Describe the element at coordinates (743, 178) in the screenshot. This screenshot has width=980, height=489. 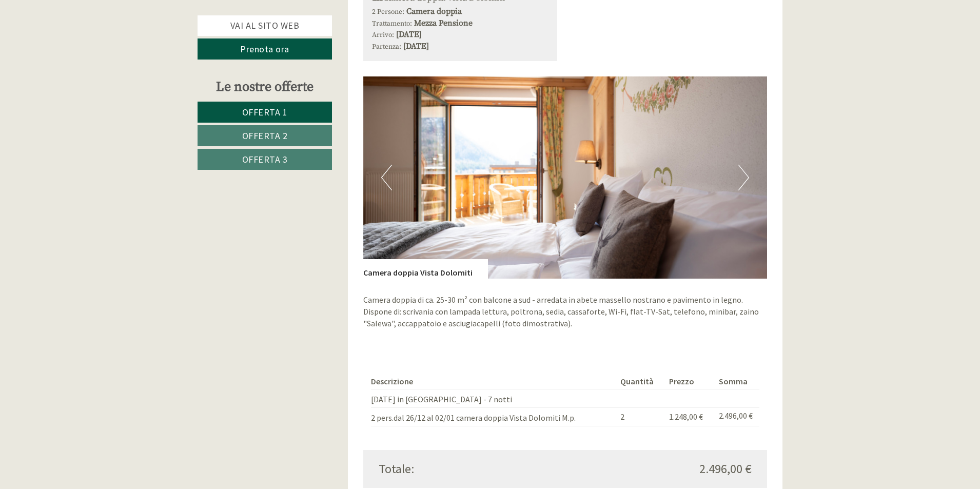
I see `button: Next` at that location.